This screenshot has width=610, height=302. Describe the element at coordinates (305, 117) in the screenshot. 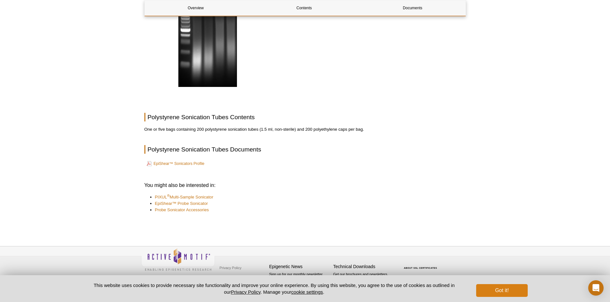

I see `h2: Polystyrene Sonication Tubes Contents` at that location.